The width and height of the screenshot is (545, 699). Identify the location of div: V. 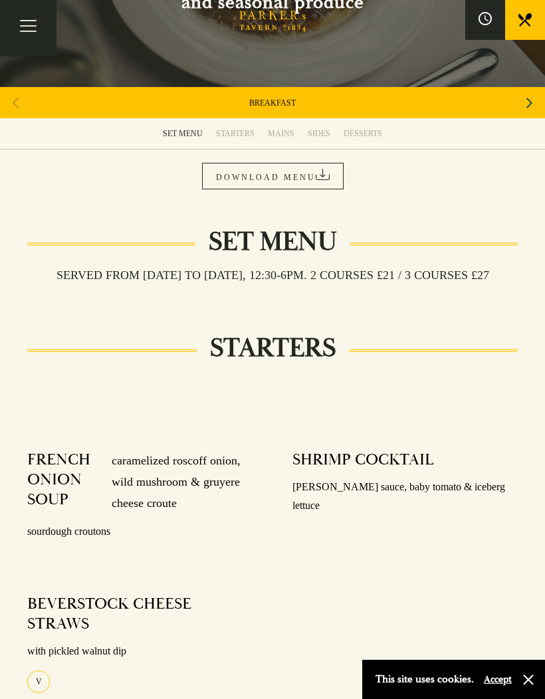
(39, 682).